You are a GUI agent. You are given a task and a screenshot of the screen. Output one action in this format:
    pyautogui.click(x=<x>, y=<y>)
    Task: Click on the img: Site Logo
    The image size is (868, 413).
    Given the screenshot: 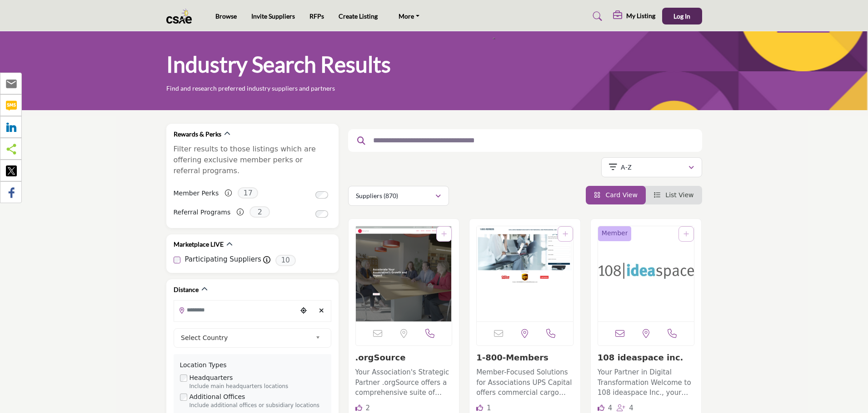 What is the action you would take?
    pyautogui.click(x=182, y=16)
    